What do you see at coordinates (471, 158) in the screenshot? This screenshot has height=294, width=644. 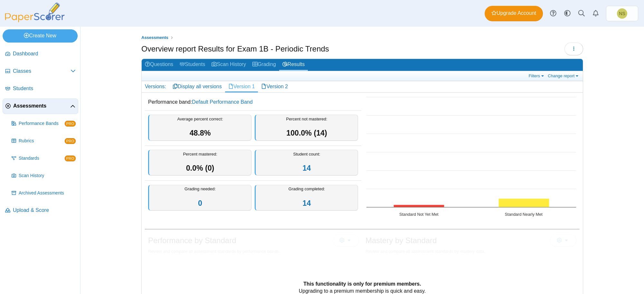 I see `svg: Interactive chart` at bounding box center [471, 158].